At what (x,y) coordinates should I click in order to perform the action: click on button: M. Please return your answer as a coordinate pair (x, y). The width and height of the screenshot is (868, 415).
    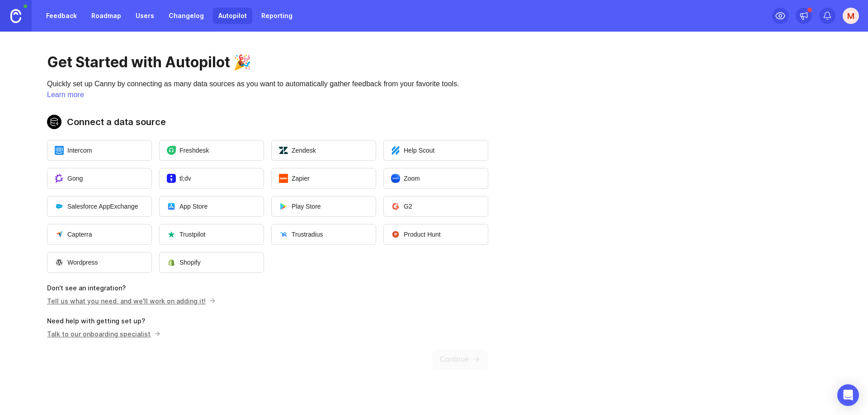
    Looking at the image, I should click on (850, 15).